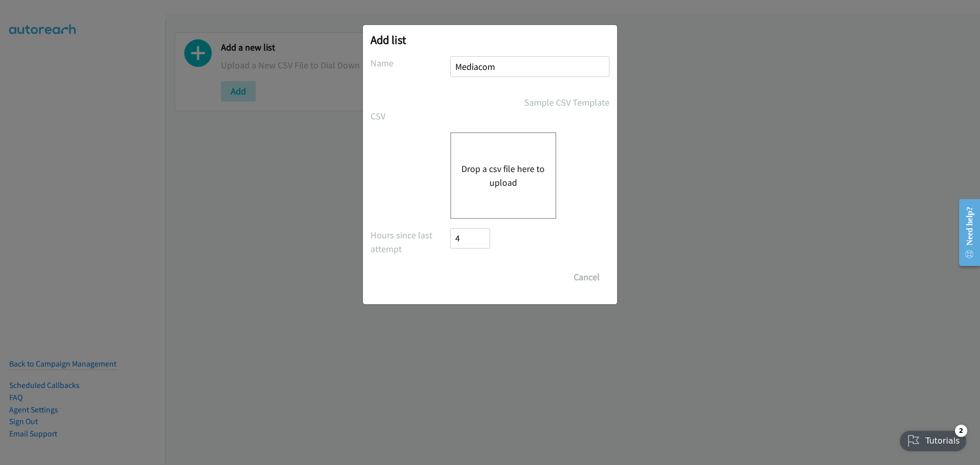 Image resolution: width=980 pixels, height=465 pixels. Describe the element at coordinates (410, 116) in the screenshot. I see `label: CSV` at that location.